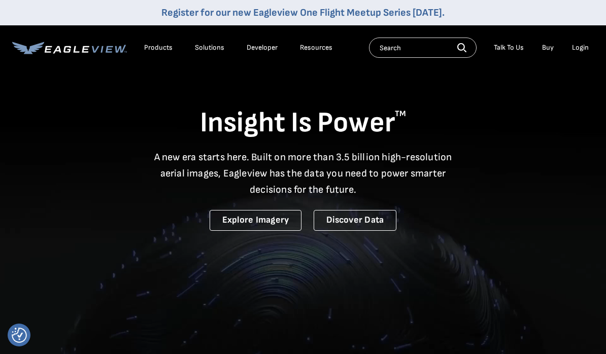  Describe the element at coordinates (210, 48) in the screenshot. I see `div: Solutions` at that location.